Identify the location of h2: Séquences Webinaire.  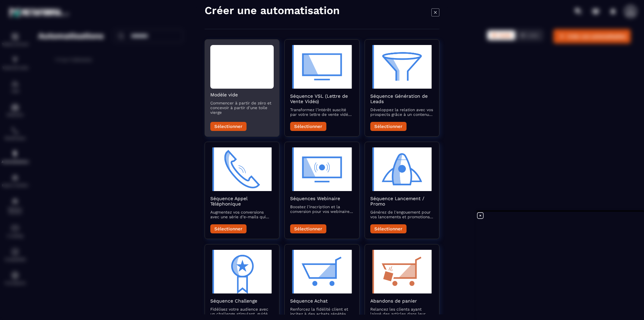
(322, 198).